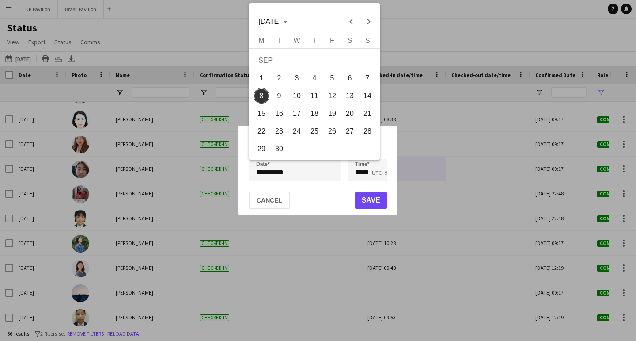 The image size is (636, 341). I want to click on span: 29, so click(261, 149).